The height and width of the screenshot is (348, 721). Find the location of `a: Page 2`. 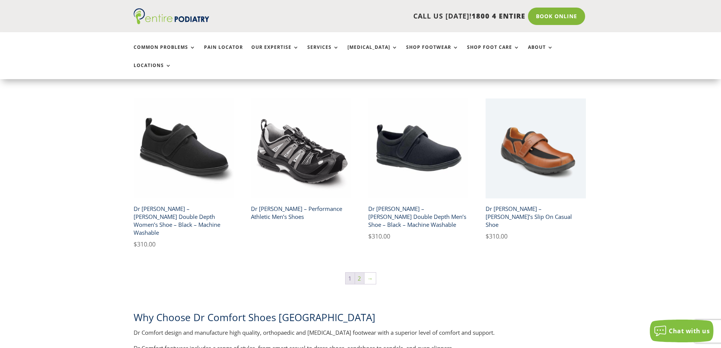

a: Page 2 is located at coordinates (359, 278).